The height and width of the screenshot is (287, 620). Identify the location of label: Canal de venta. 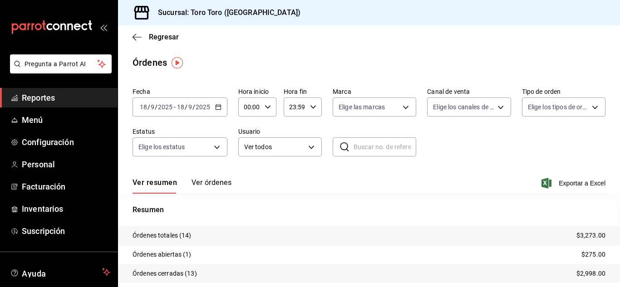
(469, 92).